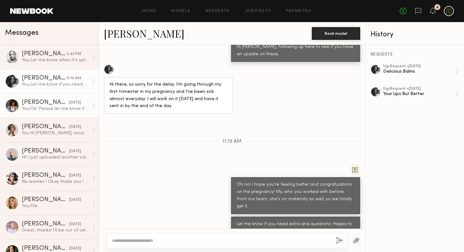 Image resolution: width=464 pixels, height=252 pixels. Describe the element at coordinates (419, 94) in the screenshot. I see `div: Your Lips But Better` at that location.